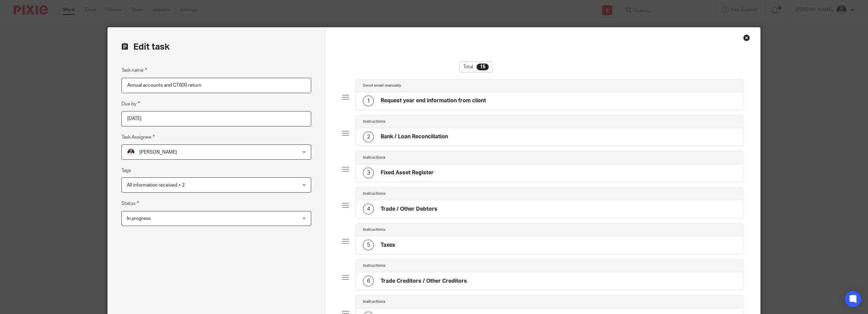  What do you see at coordinates (138, 137) in the screenshot?
I see `label: Task Assignee` at bounding box center [138, 137].